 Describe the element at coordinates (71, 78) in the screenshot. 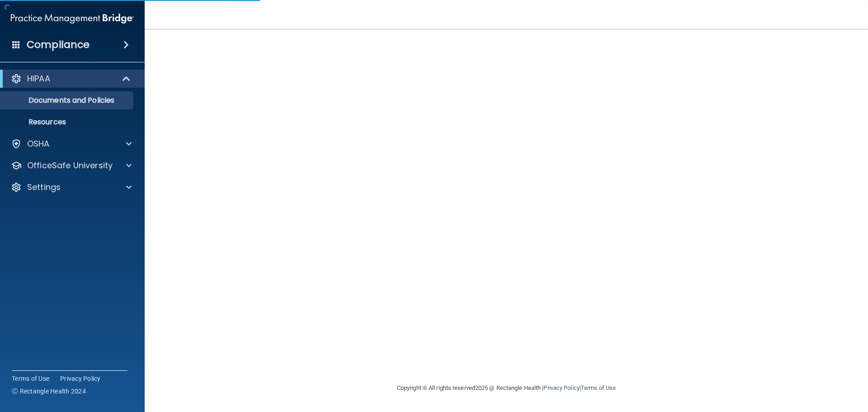

I see `a: HIPAA` at that location.